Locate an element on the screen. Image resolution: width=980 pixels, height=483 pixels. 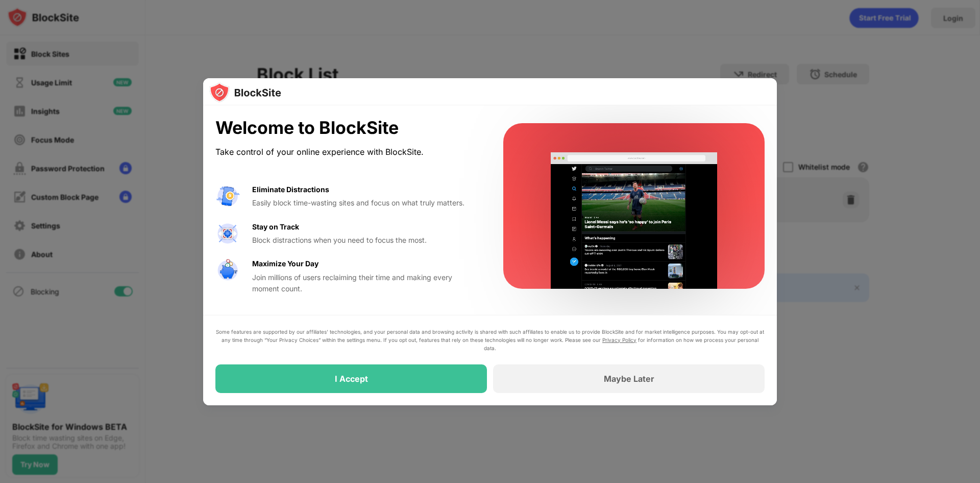
div: Join millions of users reclaiming their time and making every moment count. is located at coordinates (365, 283).